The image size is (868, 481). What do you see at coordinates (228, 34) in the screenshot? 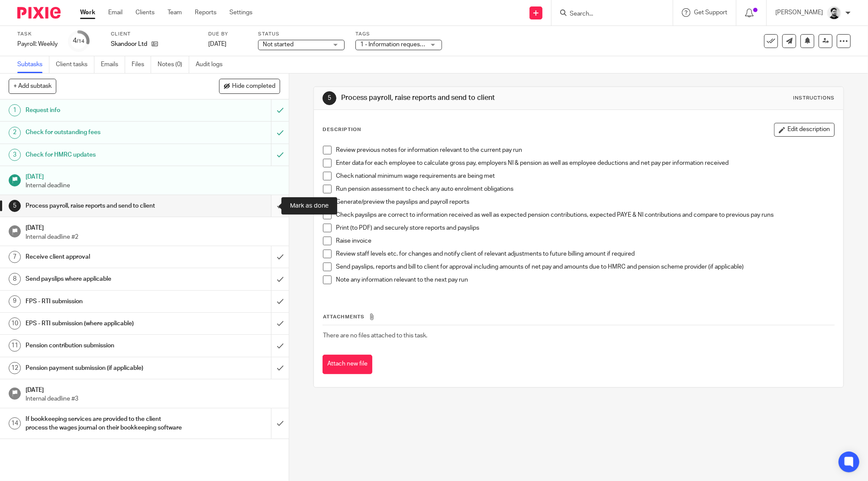
I see `label: Due by` at bounding box center [228, 34].